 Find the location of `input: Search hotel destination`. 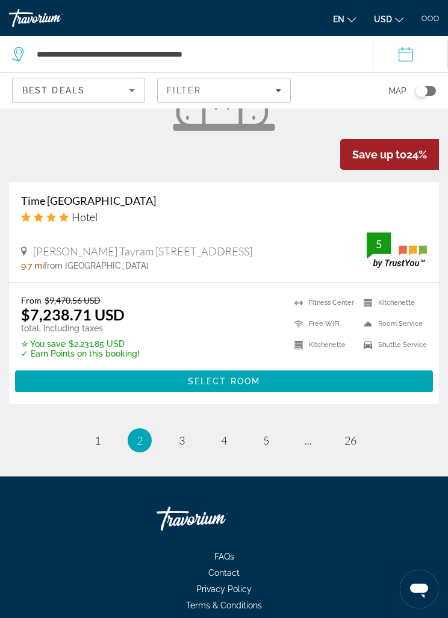

input: Search hotel destination is located at coordinates (195, 54).